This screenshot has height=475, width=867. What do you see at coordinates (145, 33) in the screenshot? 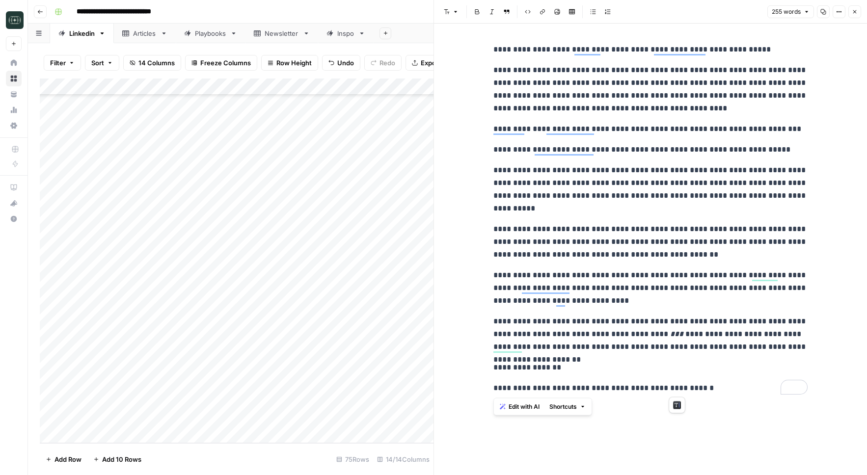
I see `a: Articles` at bounding box center [145, 33].